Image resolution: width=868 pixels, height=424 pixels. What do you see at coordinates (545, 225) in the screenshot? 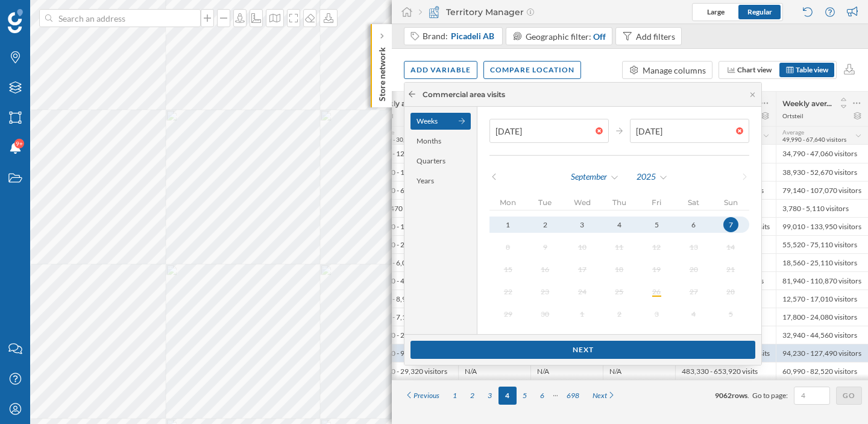
I see `div: 2` at bounding box center [545, 225].